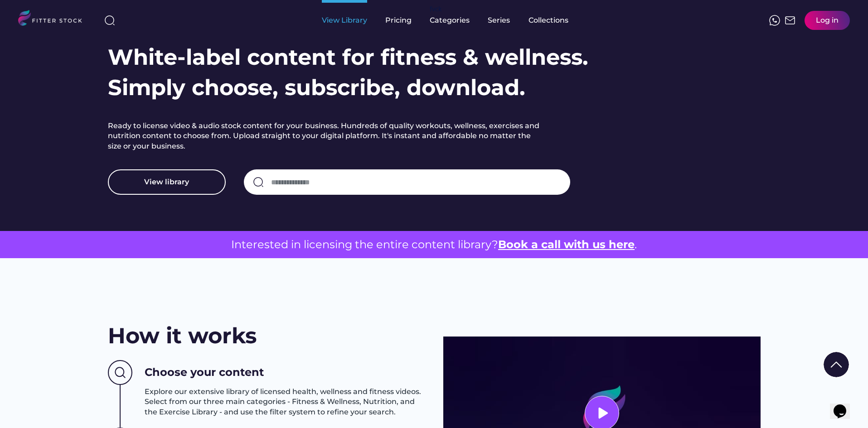 The height and width of the screenshot is (428, 868). Describe the element at coordinates (348, 72) in the screenshot. I see `h1: White-label content for fitness & wellness. Simply choose, subscribe, download.` at that location.